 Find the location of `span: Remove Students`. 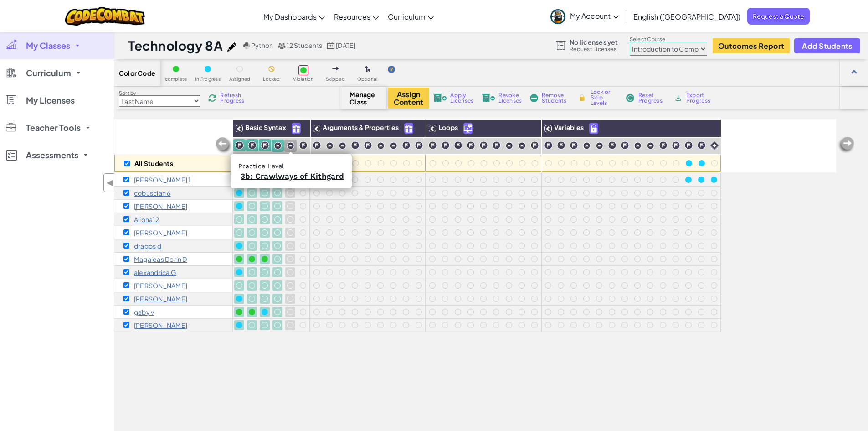

span: Remove Students is located at coordinates (555, 98).